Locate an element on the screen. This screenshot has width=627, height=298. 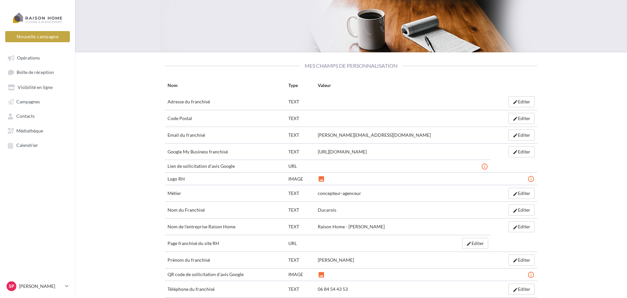
td: Google My Business franchisé is located at coordinates (225, 151).